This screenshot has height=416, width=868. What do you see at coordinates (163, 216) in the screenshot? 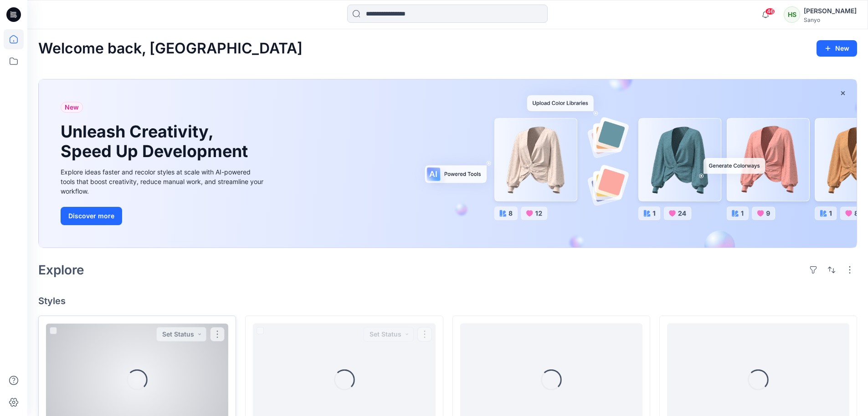
I see `a: Discover more` at bounding box center [163, 216].